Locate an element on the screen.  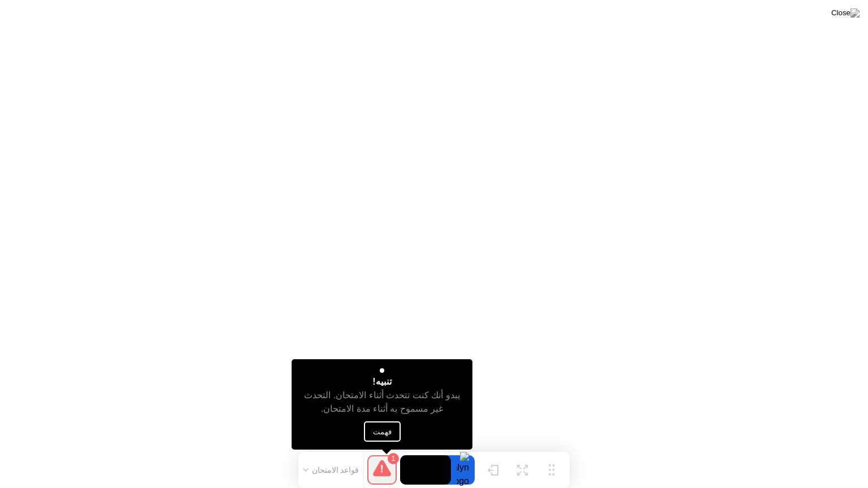
div: يبدو أنك كنت تتحدث أثناء الامتحان. التحدث غير مسموح به أثناء مدة الامتحان. is located at coordinates (382, 402).